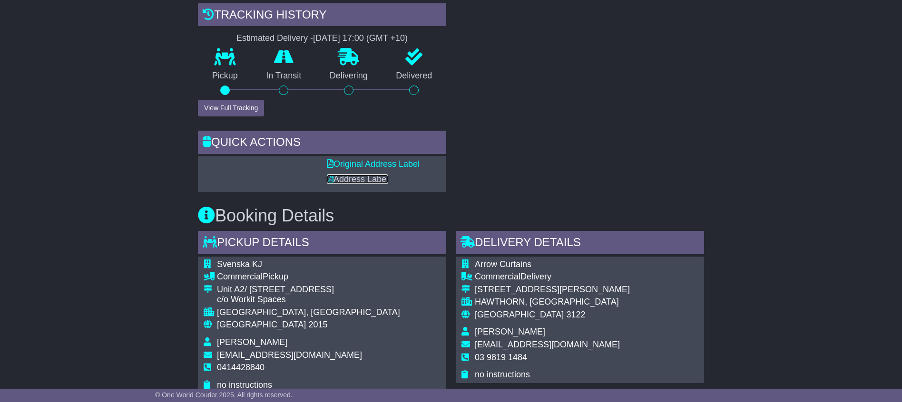  I want to click on h3: Booking Details, so click(451, 216).